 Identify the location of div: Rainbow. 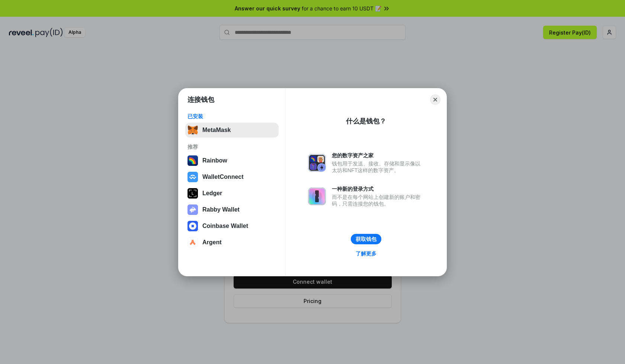
(215, 161).